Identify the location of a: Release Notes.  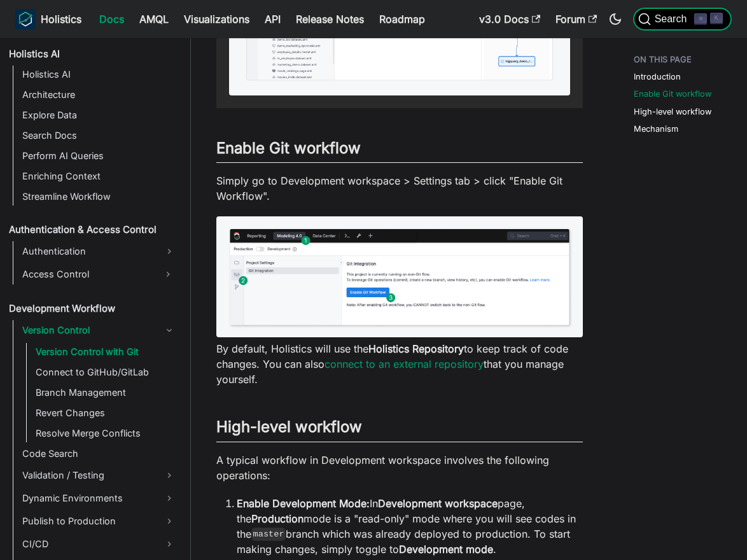
(330, 19).